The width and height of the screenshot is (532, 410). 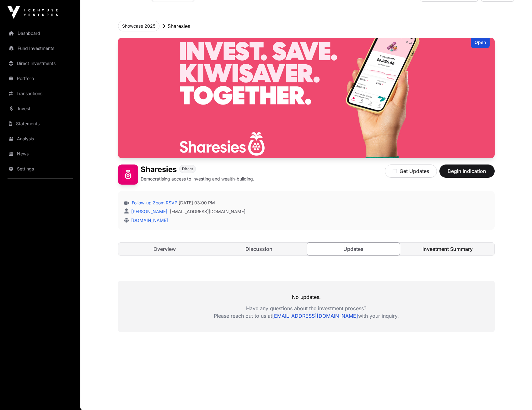 What do you see at coordinates (40, 109) in the screenshot?
I see `a: Invest` at bounding box center [40, 109].